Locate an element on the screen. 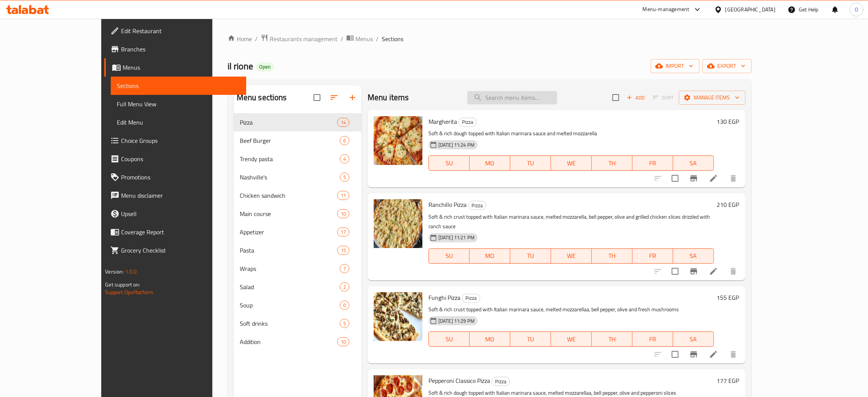 Image resolution: width=868 pixels, height=397 pixels. div: Soft drinks is located at coordinates (290, 323).